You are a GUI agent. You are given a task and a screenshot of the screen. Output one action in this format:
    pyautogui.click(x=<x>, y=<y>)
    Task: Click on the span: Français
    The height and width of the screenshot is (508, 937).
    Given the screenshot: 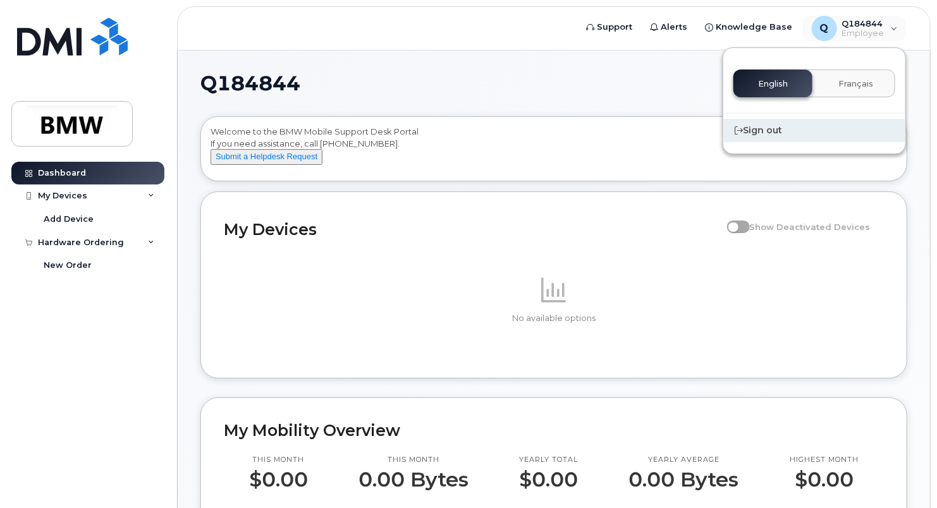 What is the action you would take?
    pyautogui.click(x=855, y=84)
    